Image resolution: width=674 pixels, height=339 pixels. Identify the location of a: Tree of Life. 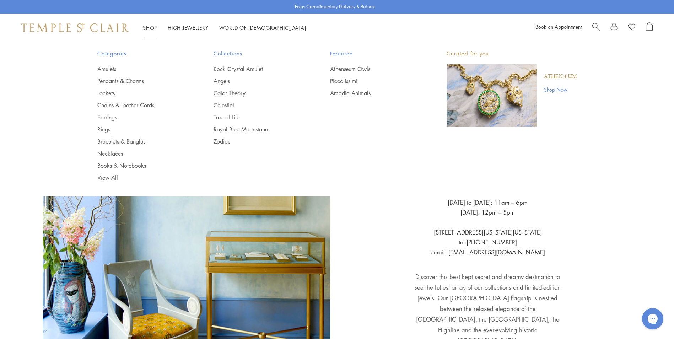
(258, 117).